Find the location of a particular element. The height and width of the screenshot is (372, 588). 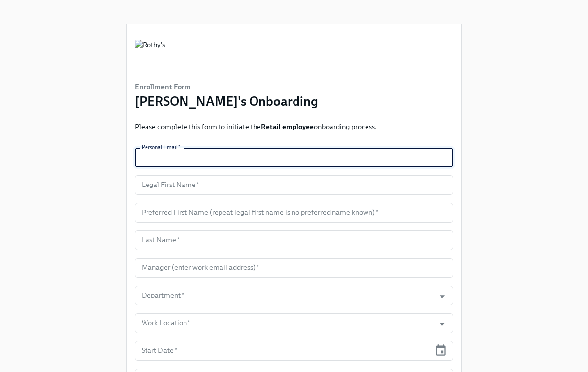

p: Please complete this form to initiate the onboarding process. is located at coordinates (256, 127).